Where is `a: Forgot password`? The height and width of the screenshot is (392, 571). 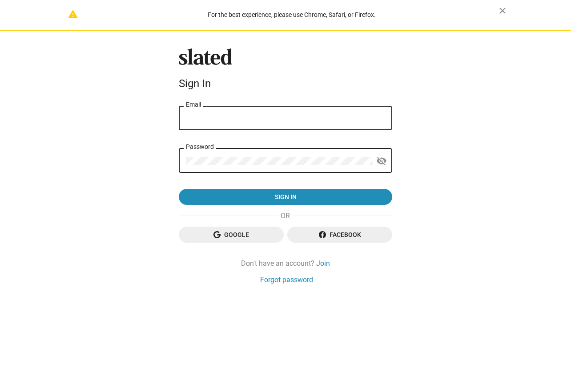 a: Forgot password is located at coordinates (286, 280).